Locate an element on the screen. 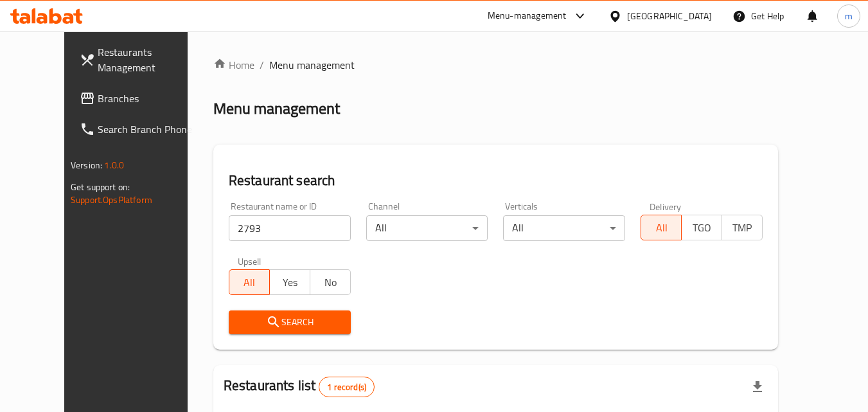  label: Delivery is located at coordinates (666, 206).